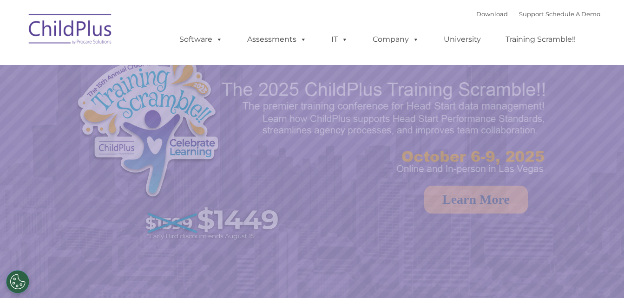 Image resolution: width=624 pixels, height=298 pixels. I want to click on a: Company, so click(396, 39).